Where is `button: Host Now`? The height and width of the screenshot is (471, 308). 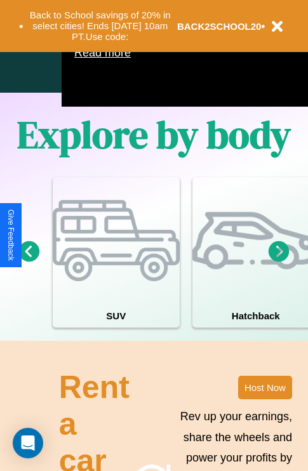
button: Host Now is located at coordinates (265, 387).